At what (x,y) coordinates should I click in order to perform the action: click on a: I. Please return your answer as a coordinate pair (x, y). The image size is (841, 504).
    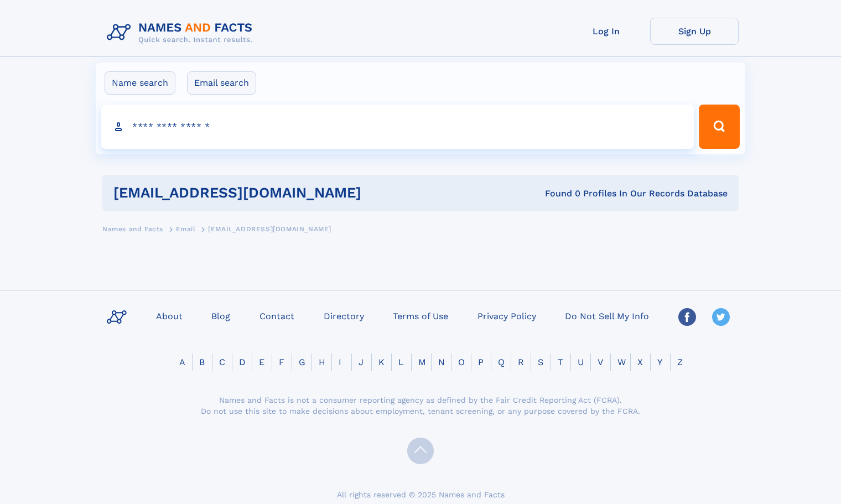
    Looking at the image, I should click on (340, 362).